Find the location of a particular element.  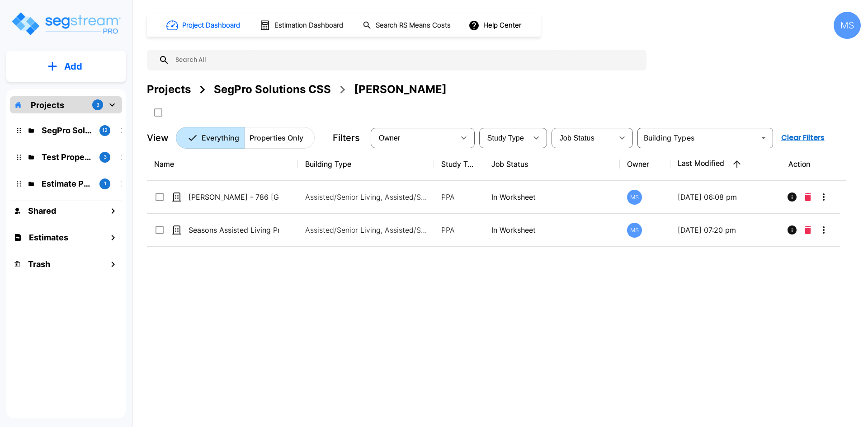

th: Name is located at coordinates (222, 164).